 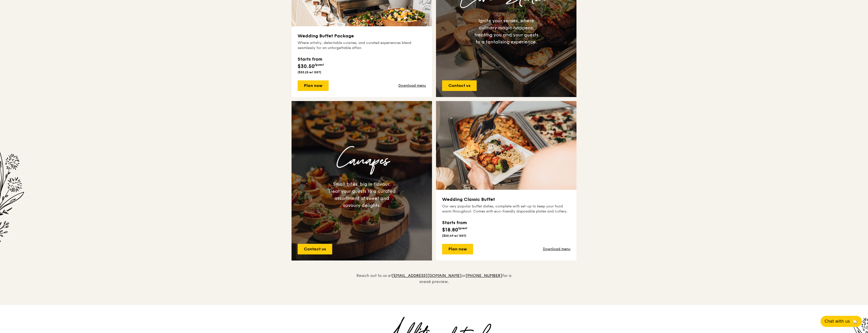 I want to click on div: $30.50, so click(x=311, y=63).